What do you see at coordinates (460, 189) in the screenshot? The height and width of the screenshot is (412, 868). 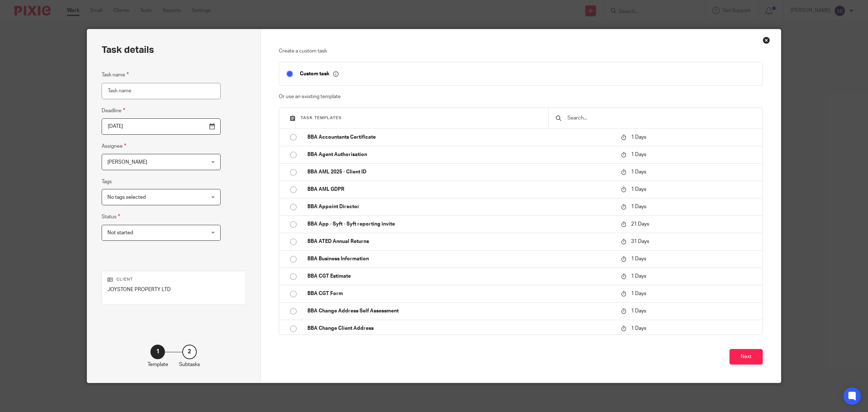 I see `p: BBA AML GDPR` at bounding box center [460, 189].